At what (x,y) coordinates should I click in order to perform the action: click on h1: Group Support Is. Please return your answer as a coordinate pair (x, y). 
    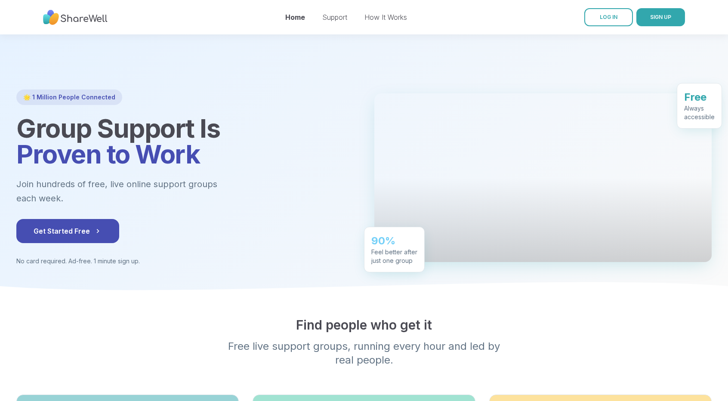
    Looking at the image, I should click on (185, 141).